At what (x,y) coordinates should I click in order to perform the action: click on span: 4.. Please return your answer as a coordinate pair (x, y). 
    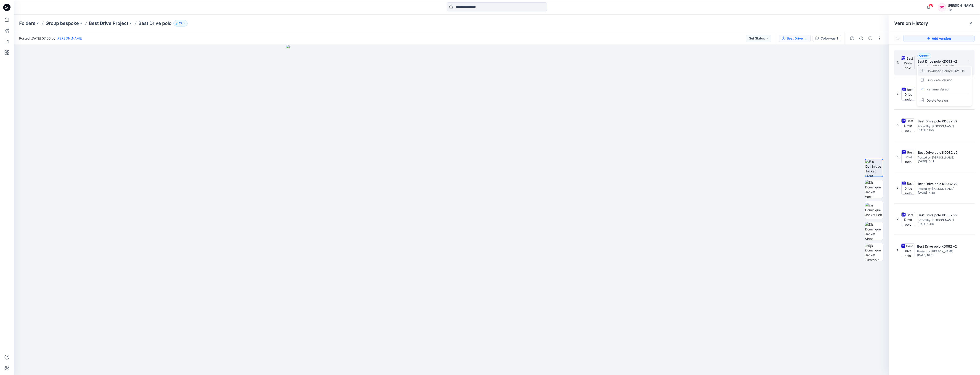
    Looking at the image, I should click on (899, 156).